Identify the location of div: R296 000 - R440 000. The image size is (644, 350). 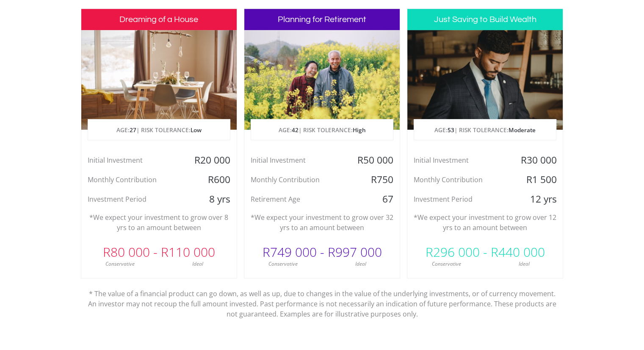
(485, 252).